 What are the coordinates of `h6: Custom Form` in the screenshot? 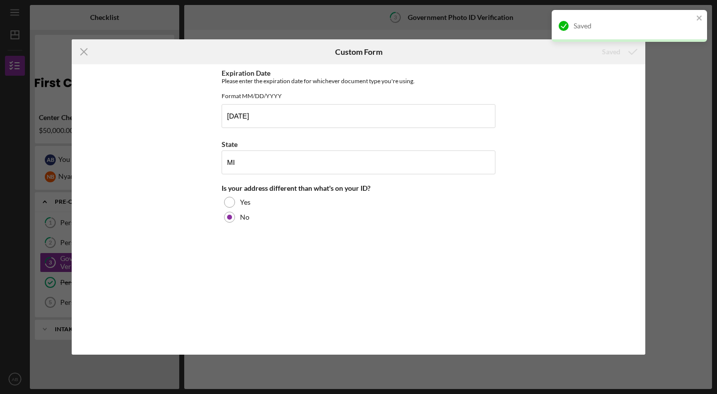 It's located at (358, 52).